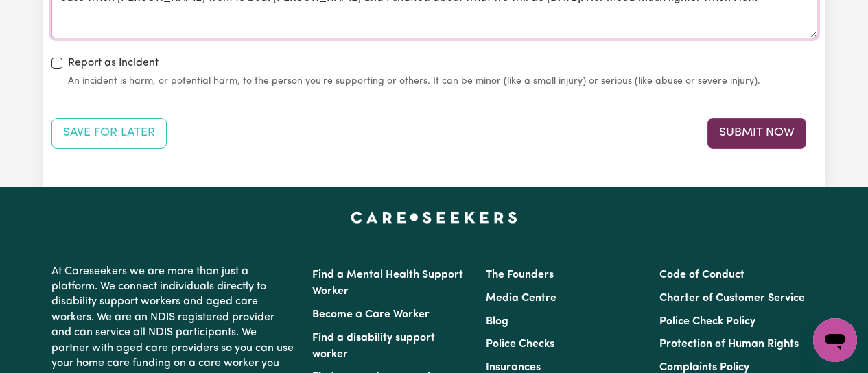 This screenshot has height=373, width=868. What do you see at coordinates (707, 322) in the screenshot?
I see `a: Police Check Policy` at bounding box center [707, 322].